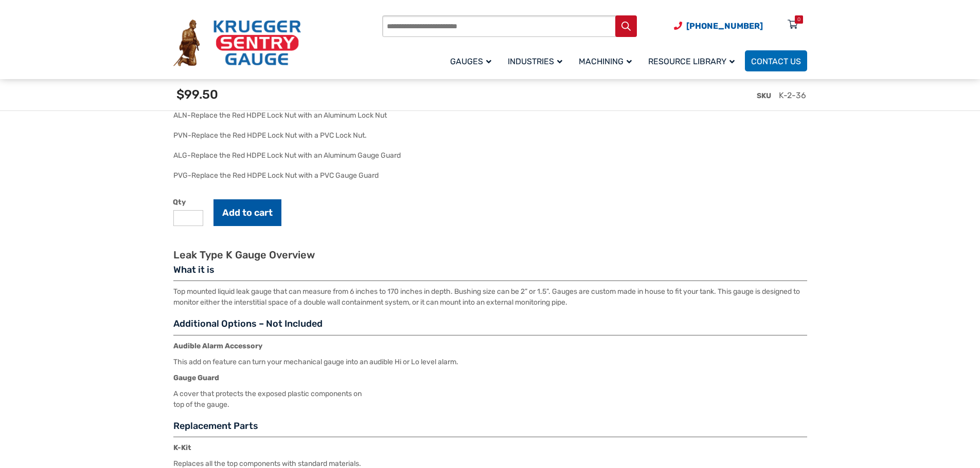 The height and width of the screenshot is (468, 980). What do you see at coordinates (719, 26) in the screenshot?
I see `a: Phone Number (920) 434-8860` at bounding box center [719, 26].